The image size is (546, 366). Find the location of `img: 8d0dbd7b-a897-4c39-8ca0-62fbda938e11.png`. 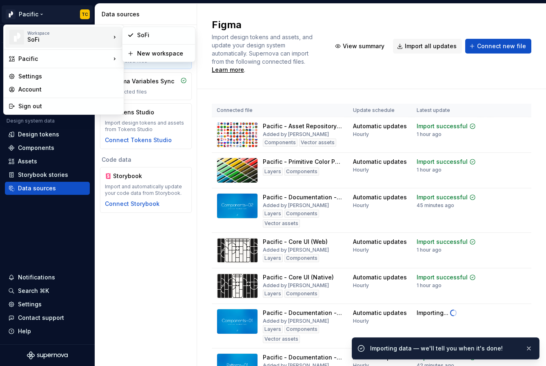

img: 8d0dbd7b-a897-4c39-8ca0-62fbda938e11.png is located at coordinates (17, 37).